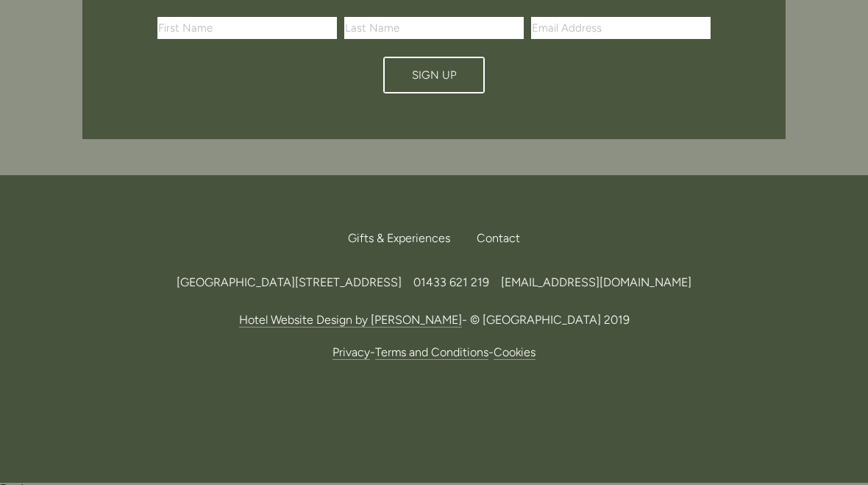 The image size is (868, 485). I want to click on button: Sign Up, so click(434, 75).